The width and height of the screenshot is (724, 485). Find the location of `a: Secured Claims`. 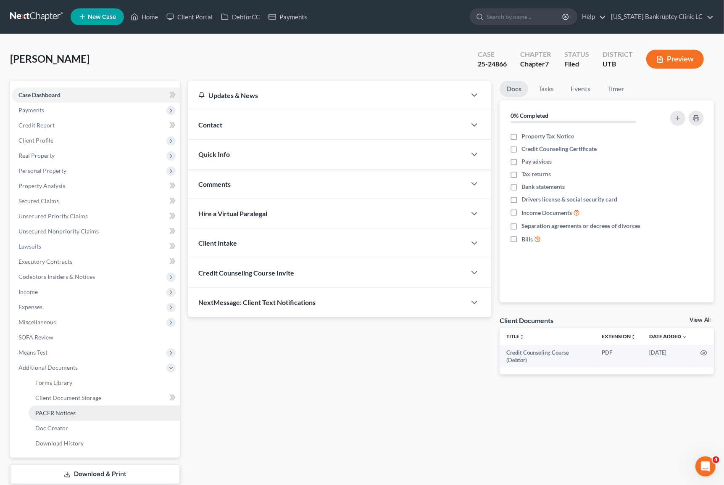

a: Secured Claims is located at coordinates (96, 201).